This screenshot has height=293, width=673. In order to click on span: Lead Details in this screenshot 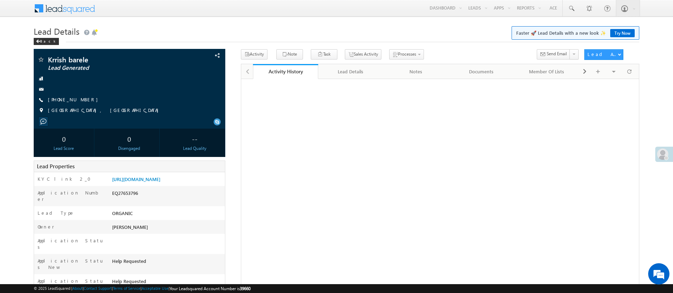, I will do `click(56, 31)`.